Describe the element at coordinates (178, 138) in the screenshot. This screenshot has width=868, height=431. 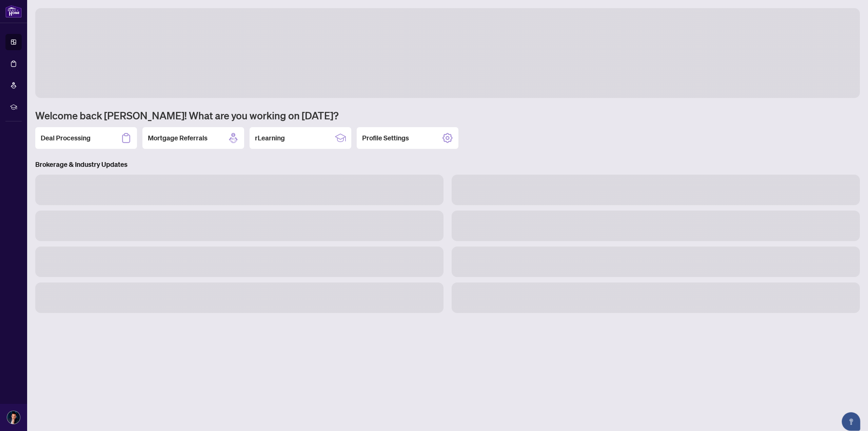
I see `h2: Mortgage Referrals` at that location.